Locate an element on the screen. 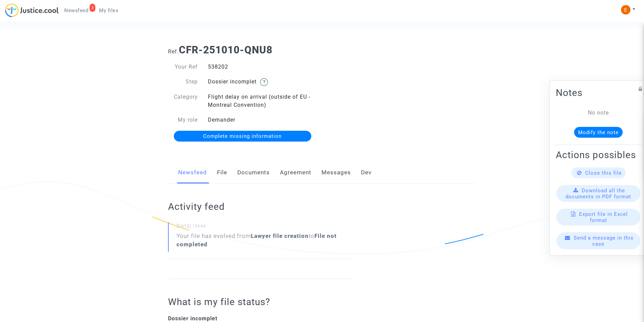 This screenshot has width=644, height=322. b: File not completed is located at coordinates (256, 240).